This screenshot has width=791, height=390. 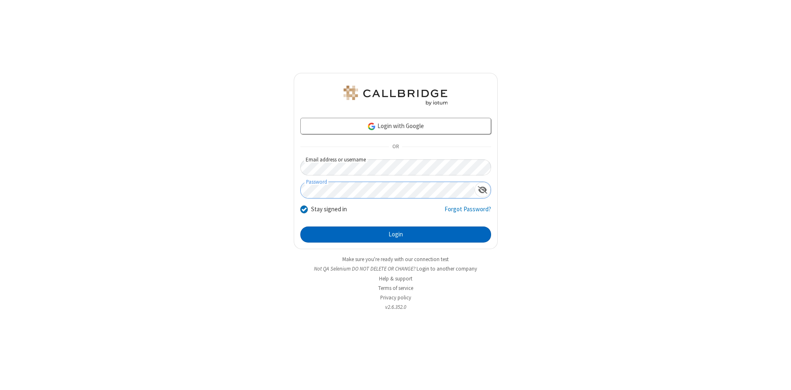 I want to click on a: Forgot Password?, so click(x=468, y=213).